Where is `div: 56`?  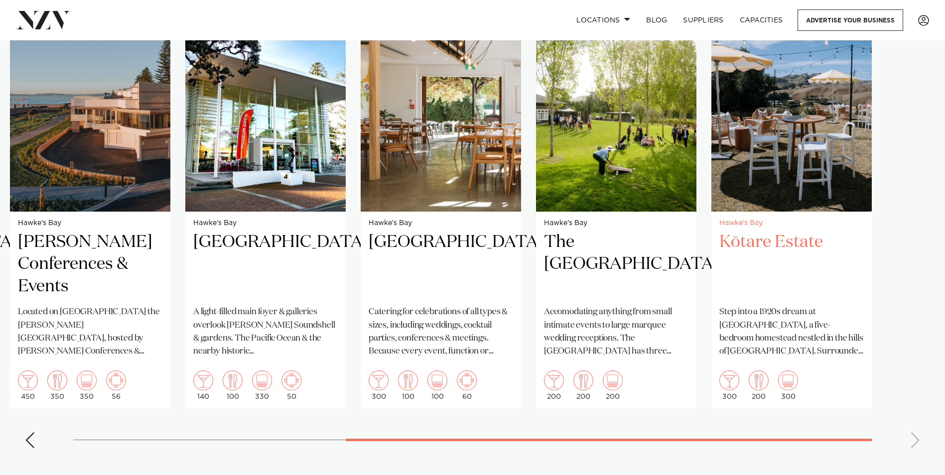 div: 56 is located at coordinates (116, 386).